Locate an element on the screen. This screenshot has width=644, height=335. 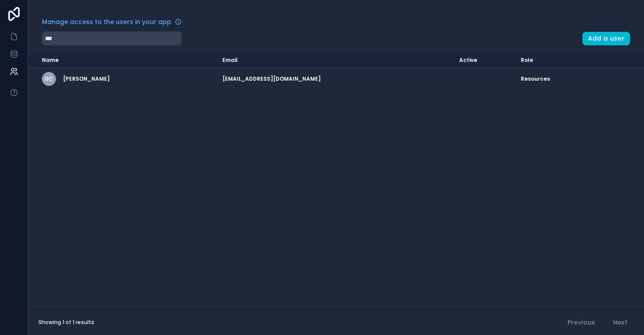
a: Add a user is located at coordinates (606, 39).